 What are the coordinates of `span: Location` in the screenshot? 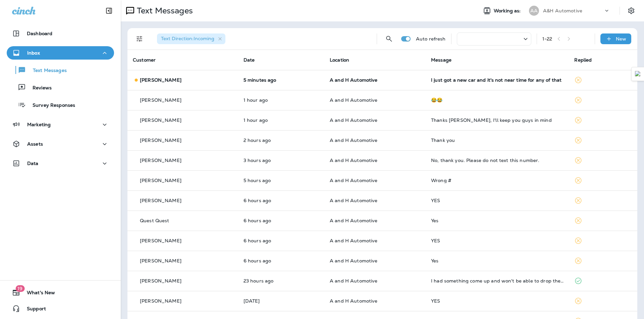 It's located at (339, 60).